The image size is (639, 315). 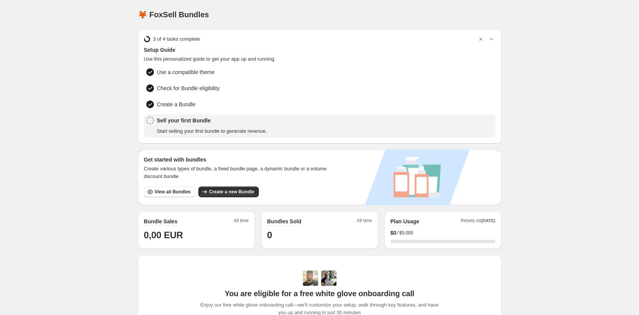 I want to click on span: Create various types of bundle, a fixed bundle page, a dynamic bundle or a volume discount bundle, so click(x=239, y=172).